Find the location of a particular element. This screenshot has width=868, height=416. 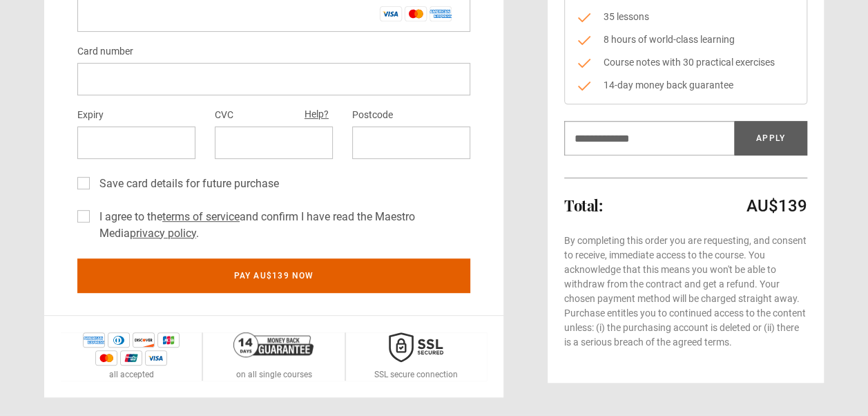

a: terms of service is located at coordinates (201, 216).